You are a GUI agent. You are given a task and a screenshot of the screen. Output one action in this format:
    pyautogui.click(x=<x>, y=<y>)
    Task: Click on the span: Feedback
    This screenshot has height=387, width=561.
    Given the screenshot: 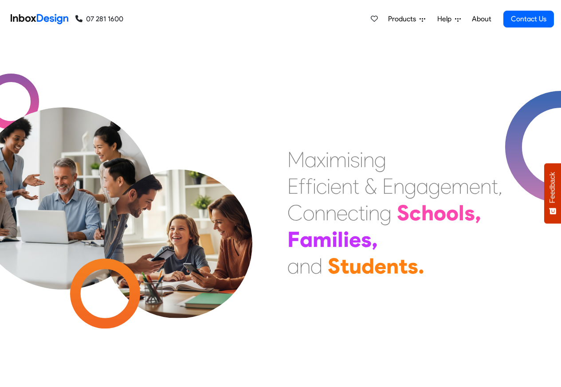 What is the action you would take?
    pyautogui.click(x=553, y=188)
    